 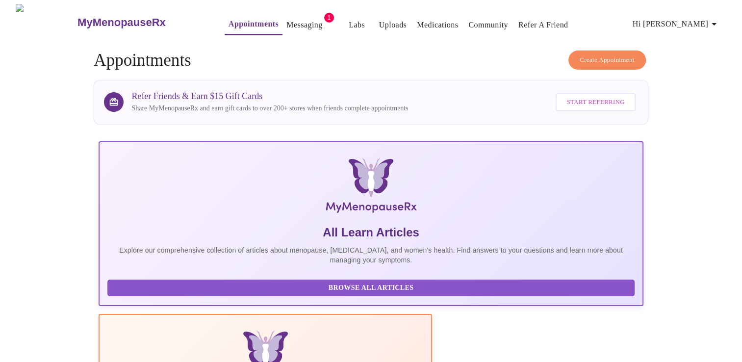 What do you see at coordinates (270, 96) in the screenshot?
I see `h3: Refer Friends & Earn $15 Gift Cards` at bounding box center [270, 96].